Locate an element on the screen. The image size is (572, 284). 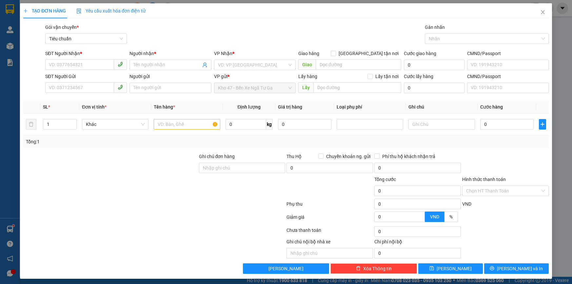
div: Chưa thanh toán is located at coordinates (330, 232).